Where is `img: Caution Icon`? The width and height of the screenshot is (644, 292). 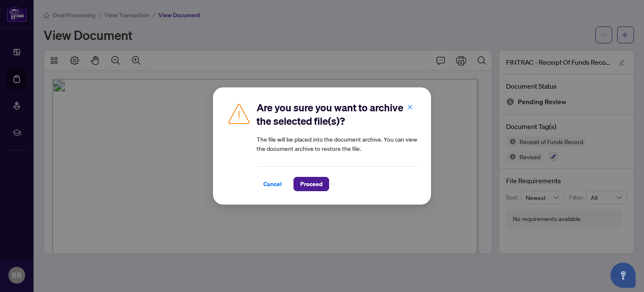
img: Caution Icon is located at coordinates (239, 113).